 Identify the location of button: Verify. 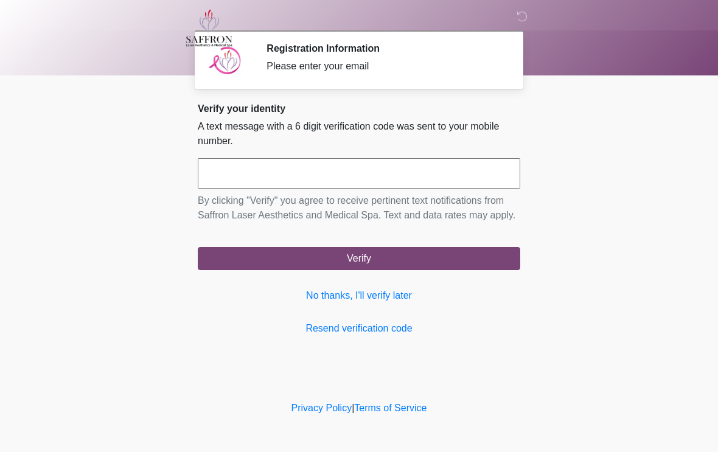
(359, 259).